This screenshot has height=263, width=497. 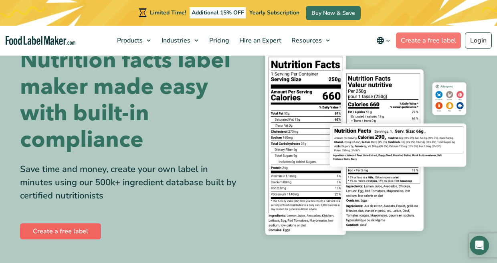 I want to click on a: Login, so click(x=478, y=40).